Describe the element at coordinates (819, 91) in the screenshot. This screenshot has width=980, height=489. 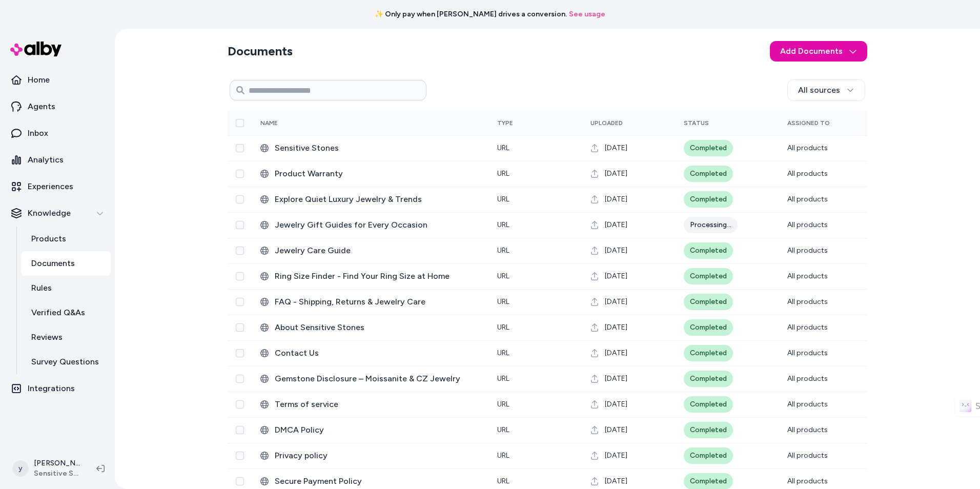
I see `span: All sources` at that location.